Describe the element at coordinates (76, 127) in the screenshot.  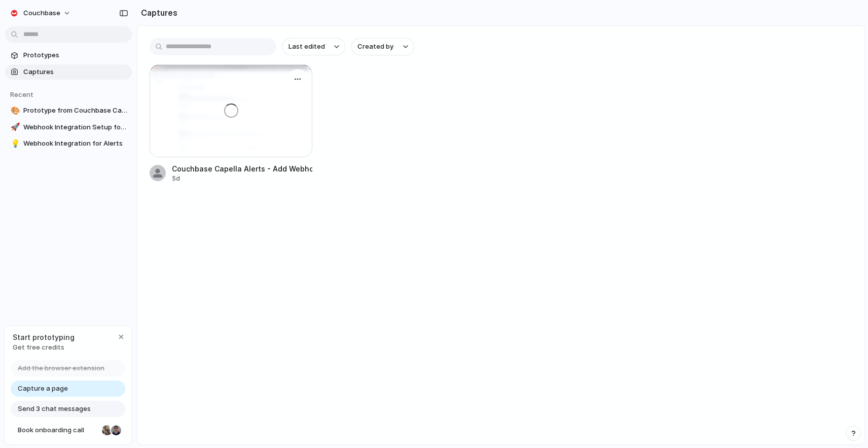
I see `span: Webhook Integration Setup for Alerts` at that location.